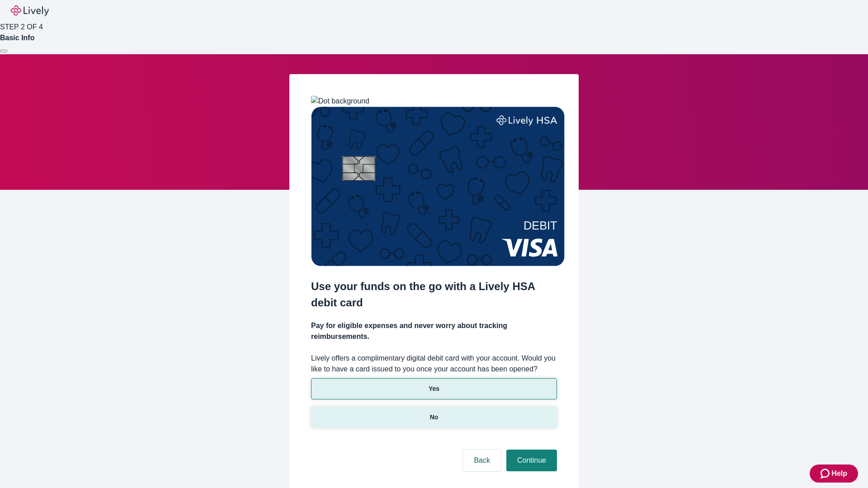 The image size is (868, 488). What do you see at coordinates (834, 474) in the screenshot?
I see `button: Zendesk support iconHelp` at bounding box center [834, 474].